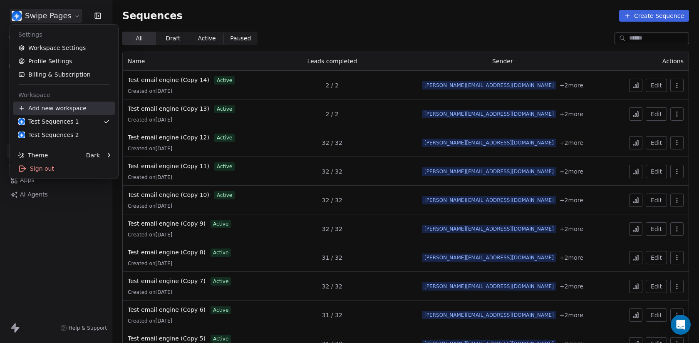 This screenshot has height=343, width=699. Describe the element at coordinates (64, 35) in the screenshot. I see `div: Settings` at that location.